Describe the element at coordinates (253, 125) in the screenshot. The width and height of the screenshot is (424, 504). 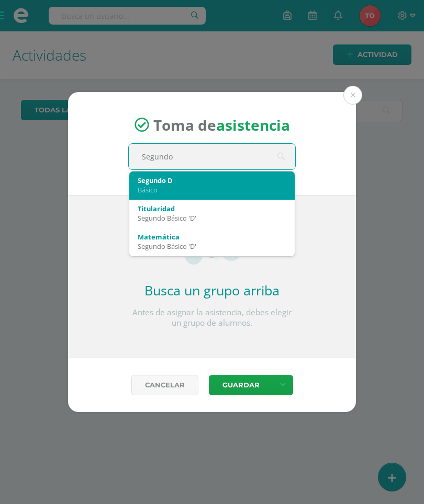
I see `strong: asistencia` at that location.